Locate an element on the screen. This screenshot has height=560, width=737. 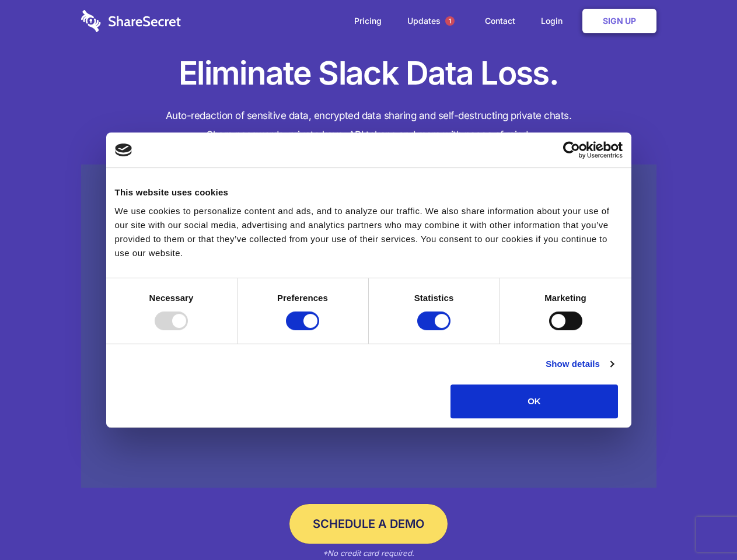
h1: Eliminate Slack Data Loss. is located at coordinates (368, 74).